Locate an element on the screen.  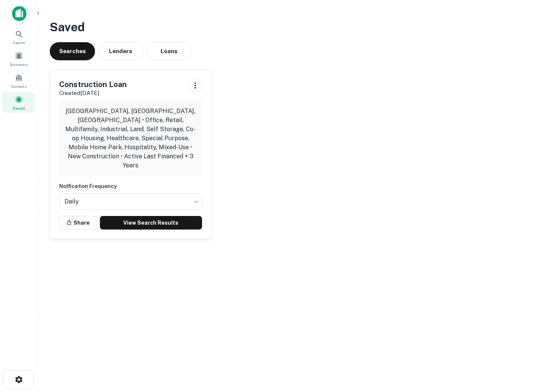
button: Loans is located at coordinates (169, 51).